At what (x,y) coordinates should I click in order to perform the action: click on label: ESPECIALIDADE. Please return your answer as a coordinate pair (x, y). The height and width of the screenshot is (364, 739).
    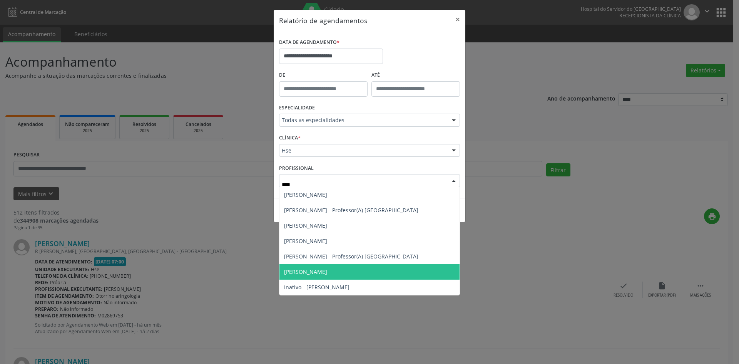
    Looking at the image, I should click on (297, 108).